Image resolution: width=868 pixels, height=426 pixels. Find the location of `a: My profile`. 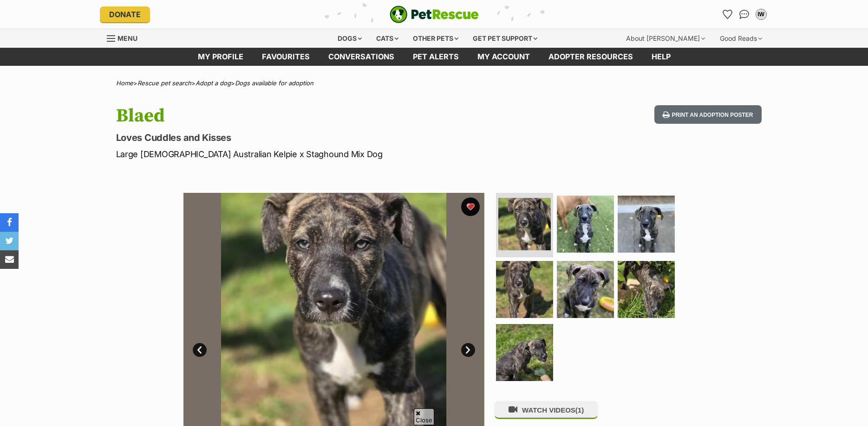

a: My profile is located at coordinates (221, 57).